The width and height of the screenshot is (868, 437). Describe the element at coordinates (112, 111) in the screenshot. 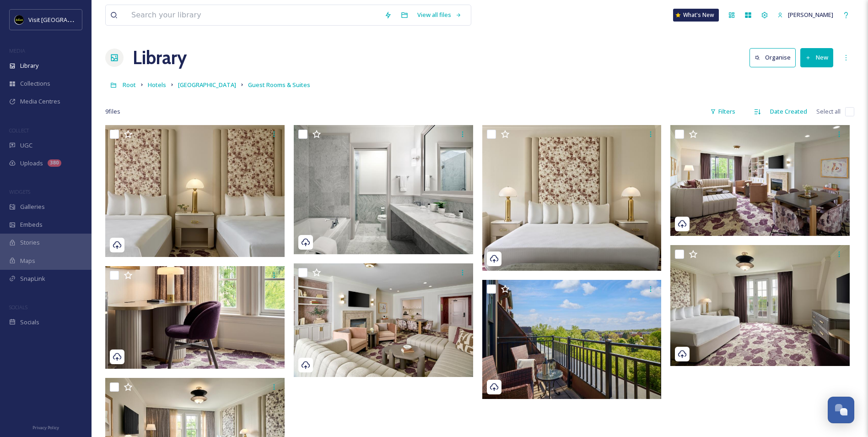

I see `span: 9 file s` at that location.